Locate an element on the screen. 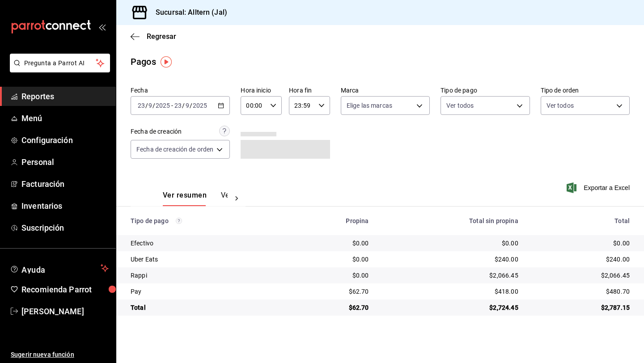 The image size is (644, 363). a: Pregunta a Parrot AI is located at coordinates (58, 69).